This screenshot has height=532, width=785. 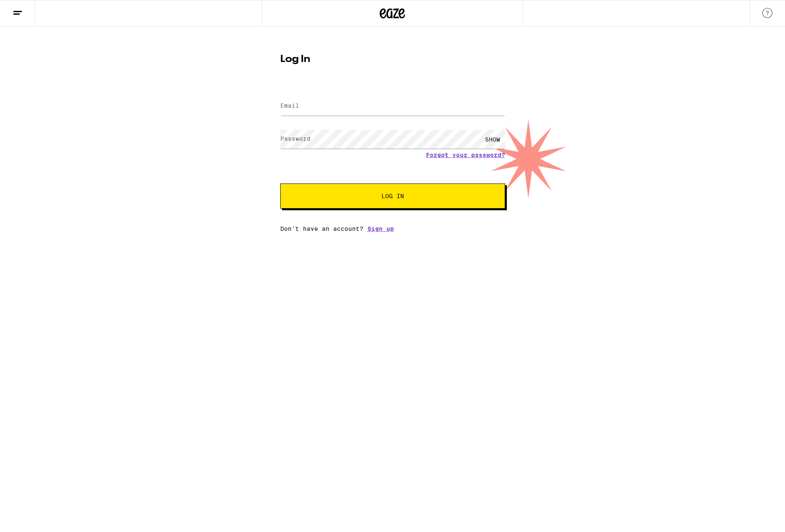 I want to click on input: Email, so click(x=393, y=106).